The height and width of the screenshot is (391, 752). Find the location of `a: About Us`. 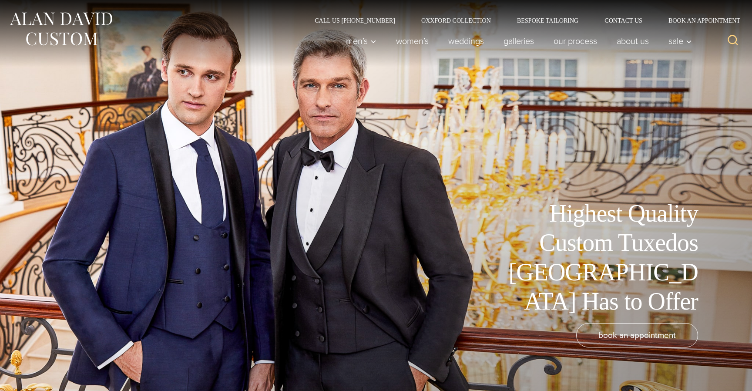

a: About Us is located at coordinates (633, 41).